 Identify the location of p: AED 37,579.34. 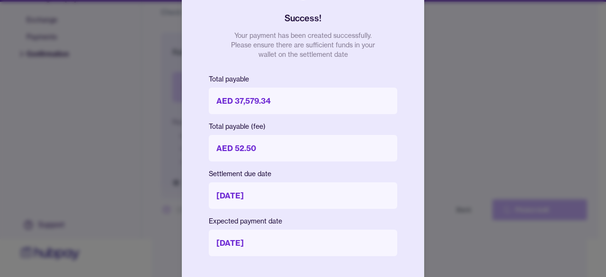
(303, 101).